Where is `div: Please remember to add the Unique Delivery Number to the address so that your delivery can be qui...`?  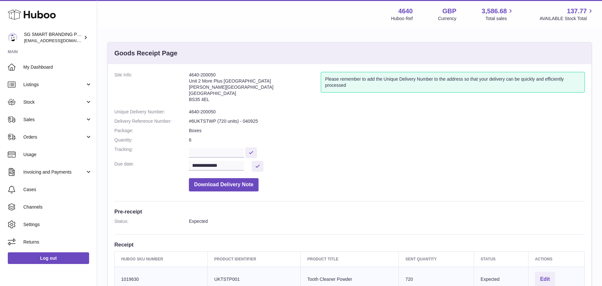
div: Please remember to add the Unique Delivery Number to the address so that your delivery can be qui... is located at coordinates (452, 82).